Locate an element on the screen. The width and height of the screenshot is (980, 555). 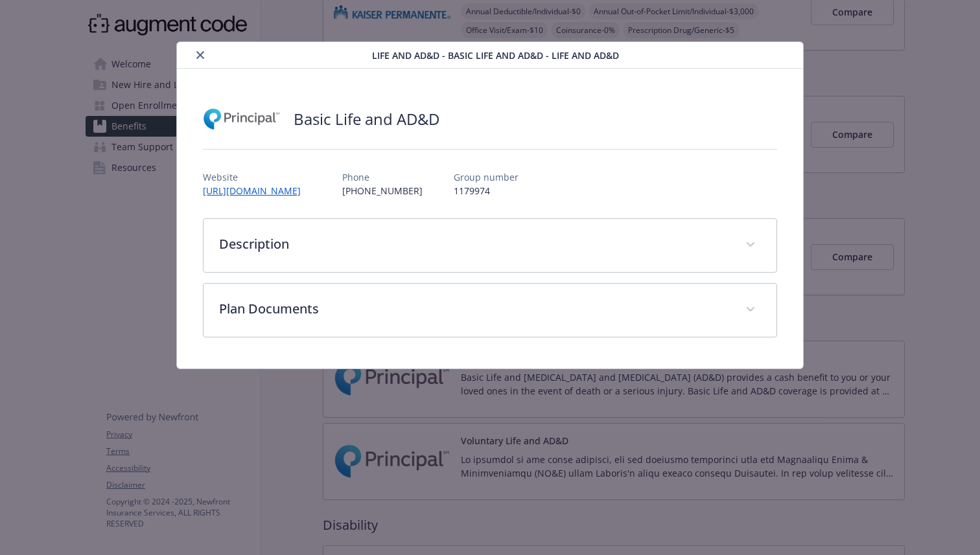
p: Phone is located at coordinates (383, 177).